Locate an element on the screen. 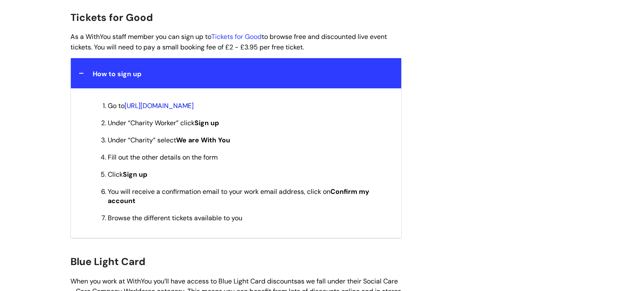 The width and height of the screenshot is (644, 291). span: How to sign up is located at coordinates (117, 74).